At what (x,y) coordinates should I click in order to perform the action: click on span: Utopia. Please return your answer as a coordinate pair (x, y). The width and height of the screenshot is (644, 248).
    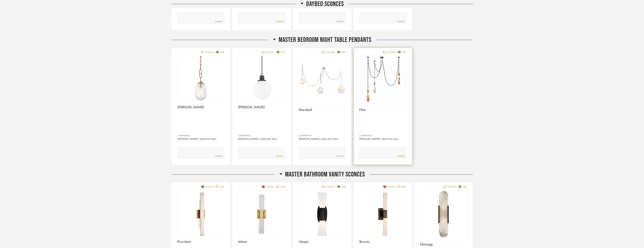
    Looking at the image, I should click on (323, 242).